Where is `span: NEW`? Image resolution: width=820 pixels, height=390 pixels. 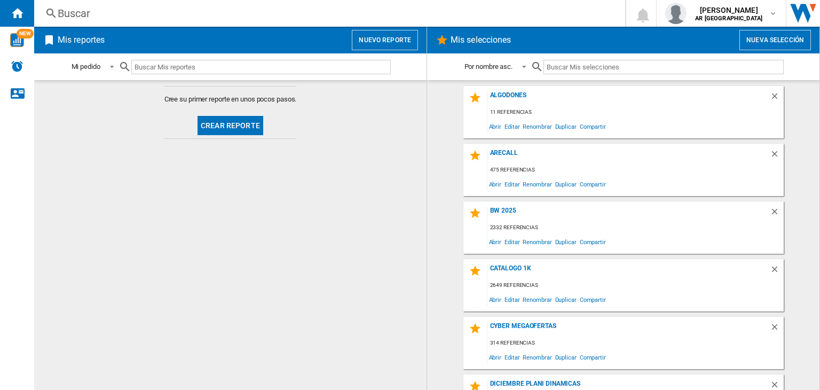
span: NEW is located at coordinates (25, 34).